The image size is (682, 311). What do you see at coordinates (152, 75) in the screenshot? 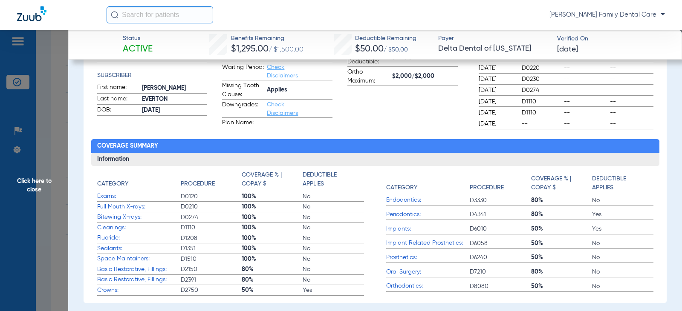
I see `app-breakdown-title: Subscriber` at bounding box center [152, 75].